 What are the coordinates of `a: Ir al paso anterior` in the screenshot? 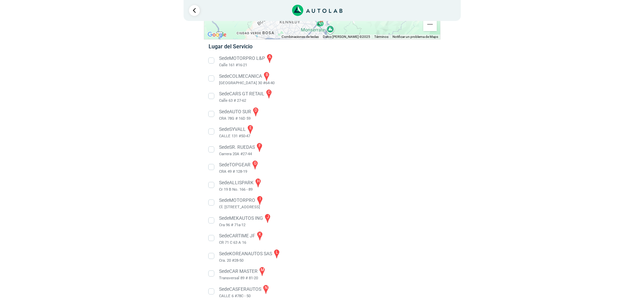 It's located at (194, 11).